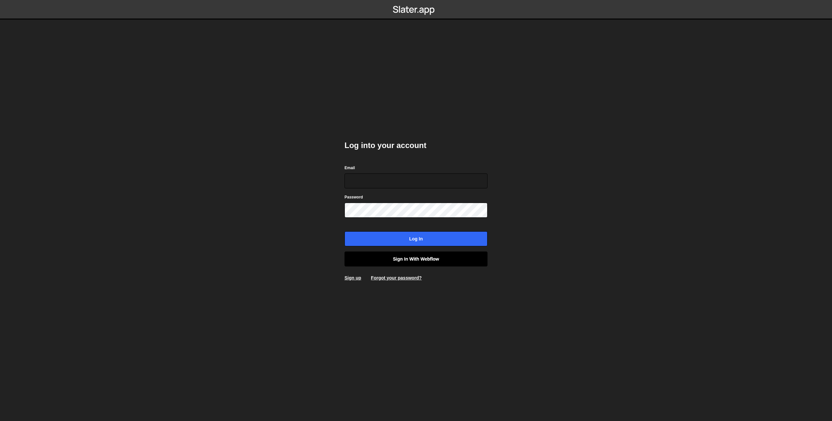  Describe the element at coordinates (353, 278) in the screenshot. I see `a: Sign up` at that location.